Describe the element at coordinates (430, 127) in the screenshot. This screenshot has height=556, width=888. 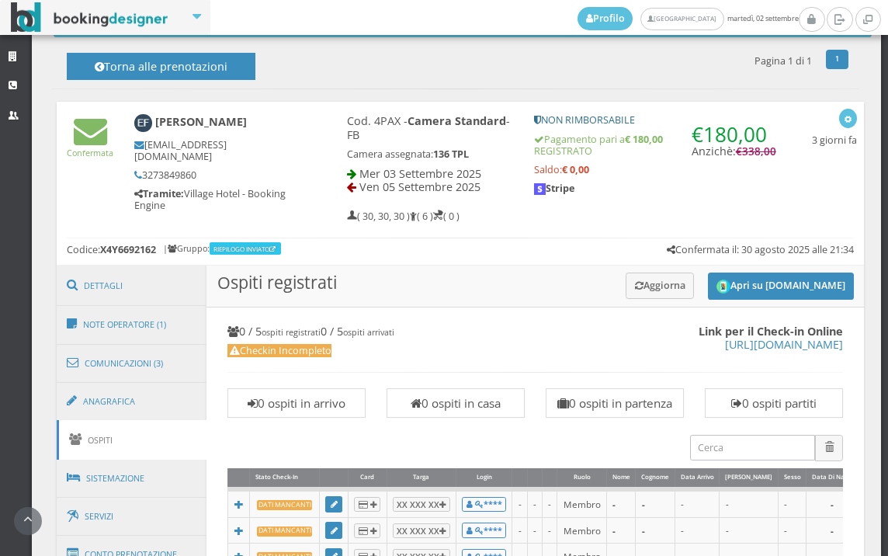
I see `h4: Cod. 4PAX - - FB` at that location.